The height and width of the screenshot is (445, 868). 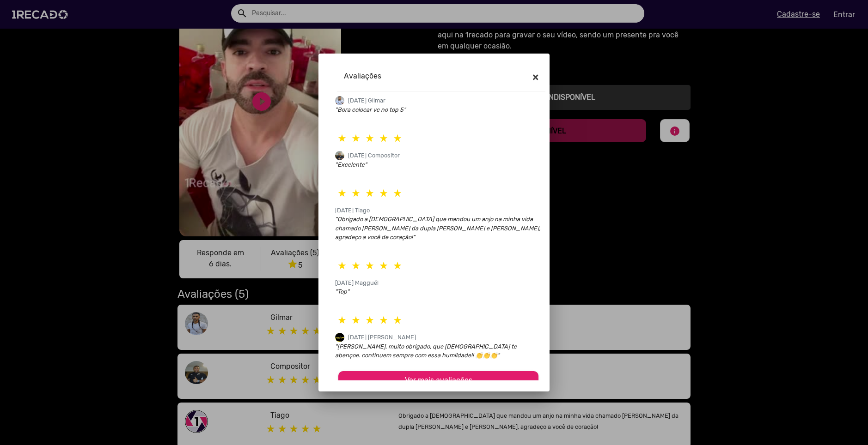 I want to click on span: Ver mais avaliações, so click(x=438, y=380).